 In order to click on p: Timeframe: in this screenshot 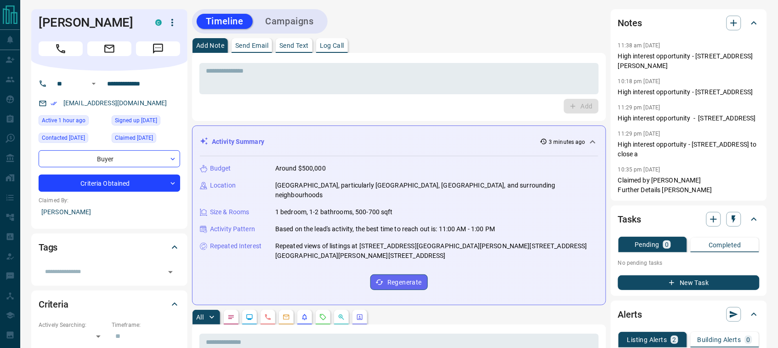, I will do `click(146, 325)`.